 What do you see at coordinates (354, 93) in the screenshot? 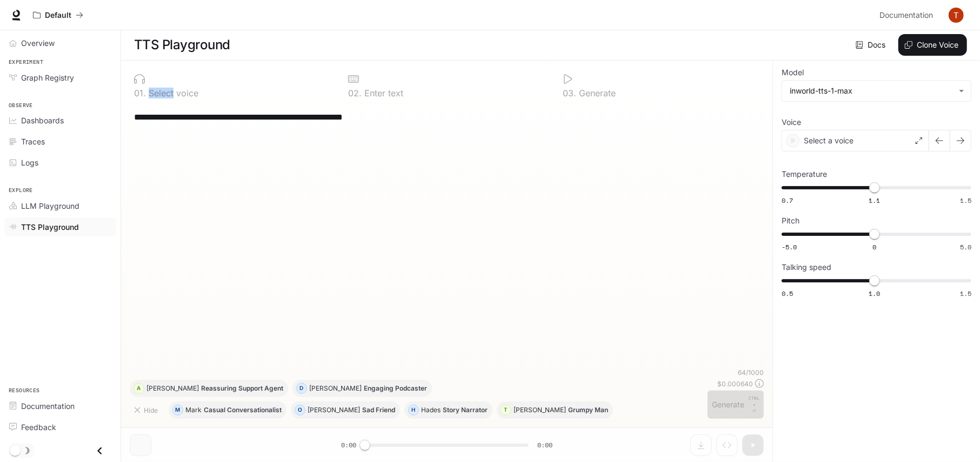
I see `p: 0 2 .` at bounding box center [354, 93].